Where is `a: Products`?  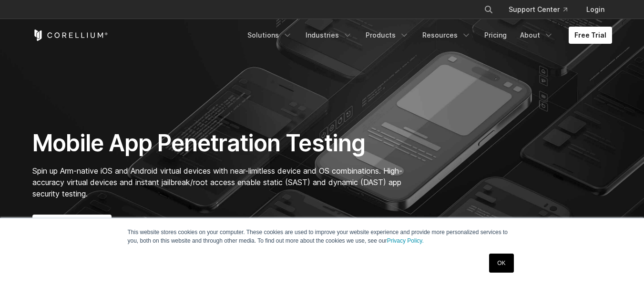 a: Products is located at coordinates (387, 35).